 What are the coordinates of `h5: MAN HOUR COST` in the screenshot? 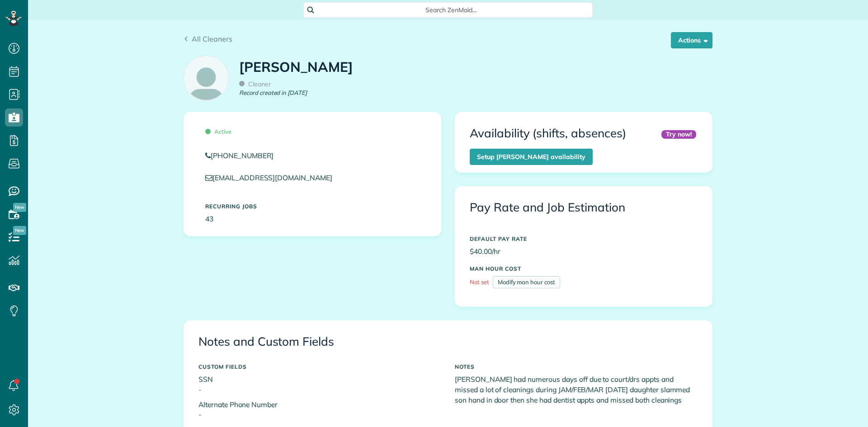 It's located at (584, 269).